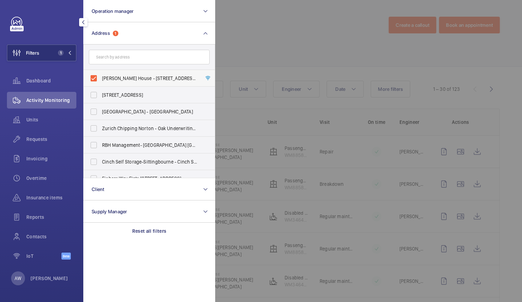  What do you see at coordinates (51, 158) in the screenshot?
I see `span: Invoicing` at bounding box center [51, 158].